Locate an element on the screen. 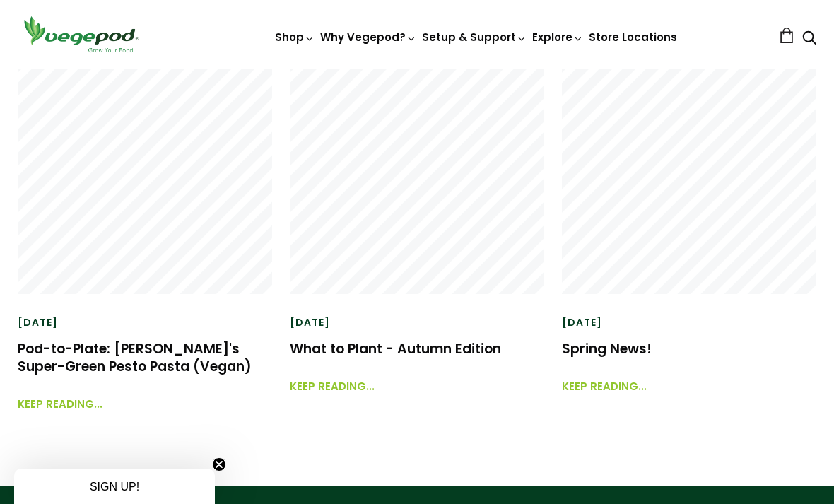  img: Vegepod is located at coordinates (82, 34).